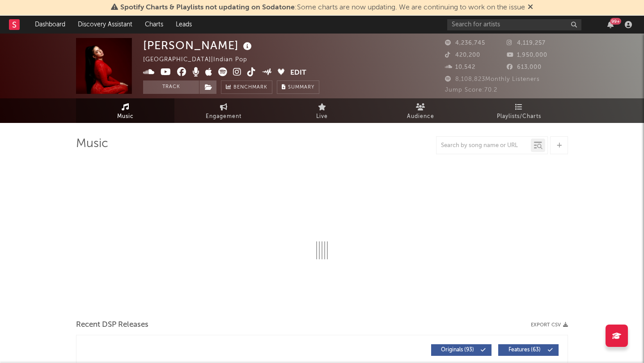 This screenshot has height=363, width=644. What do you see at coordinates (519, 116) in the screenshot?
I see `span: Playlists/Charts` at bounding box center [519, 116].